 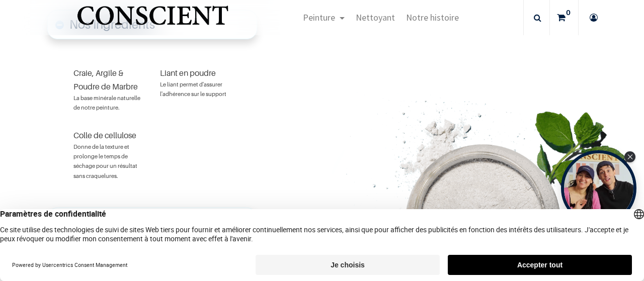 What do you see at coordinates (193, 89) in the screenshot?
I see `font: Le liant permet d'assurer l'adhérence sur le support` at bounding box center [193, 89].